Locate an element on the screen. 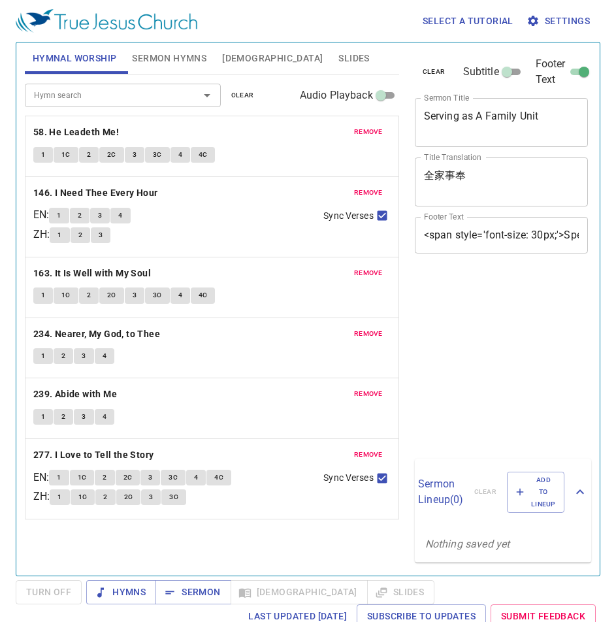  span: Sync Verses is located at coordinates (348, 216).